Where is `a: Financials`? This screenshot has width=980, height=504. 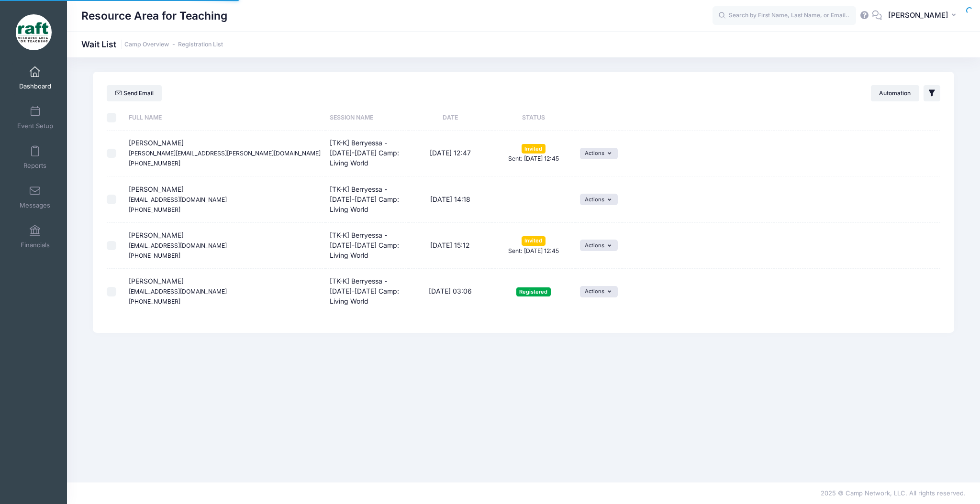
a: Financials is located at coordinates (35, 237).